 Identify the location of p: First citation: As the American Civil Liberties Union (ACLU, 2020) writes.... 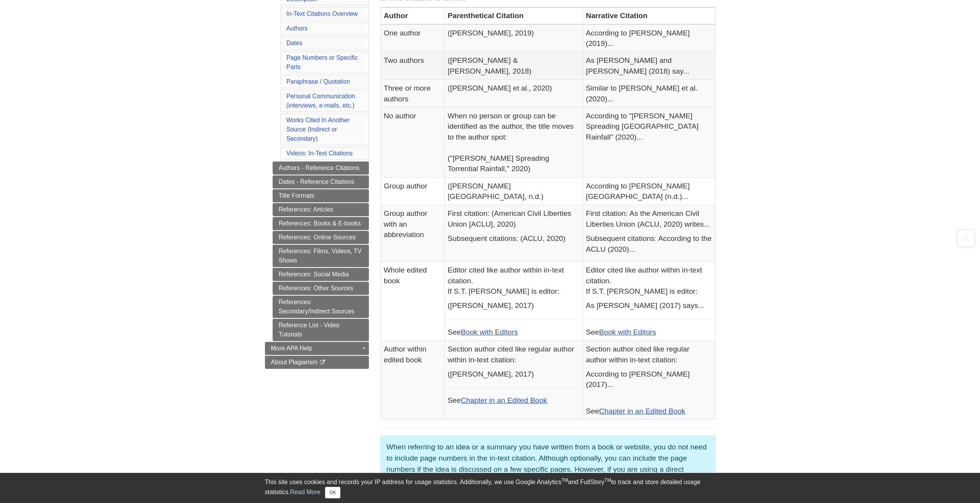
(648, 218).